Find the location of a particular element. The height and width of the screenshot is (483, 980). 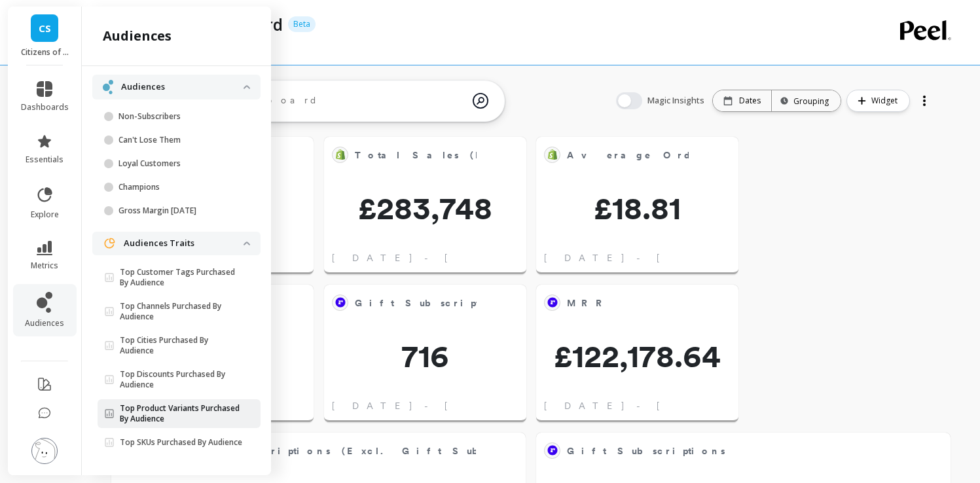

p: How can we help you? is located at coordinates (131, 182).